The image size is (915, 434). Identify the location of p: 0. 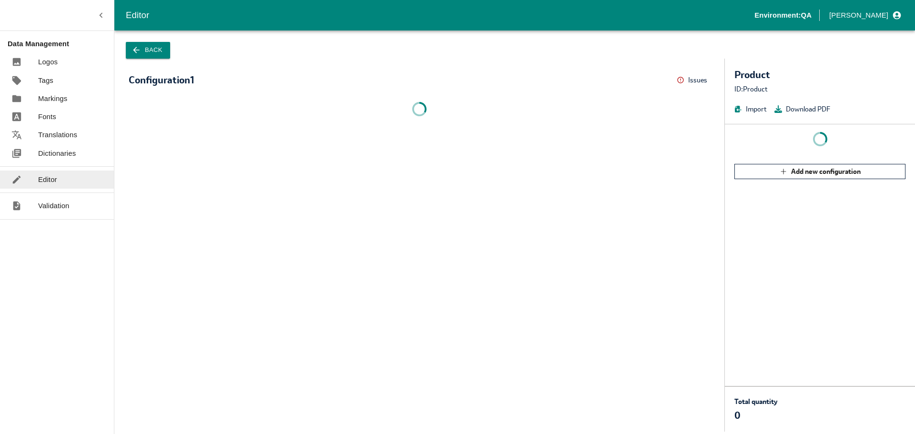
(756, 416).